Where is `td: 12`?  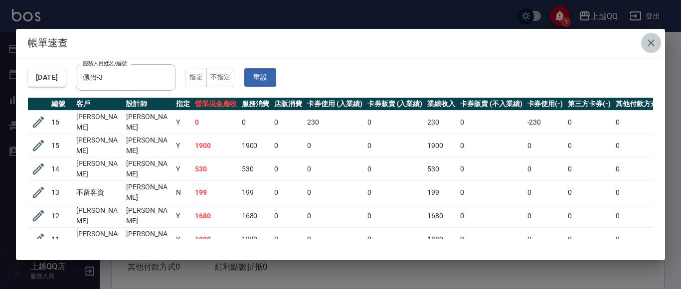 td: 12 is located at coordinates (61, 216).